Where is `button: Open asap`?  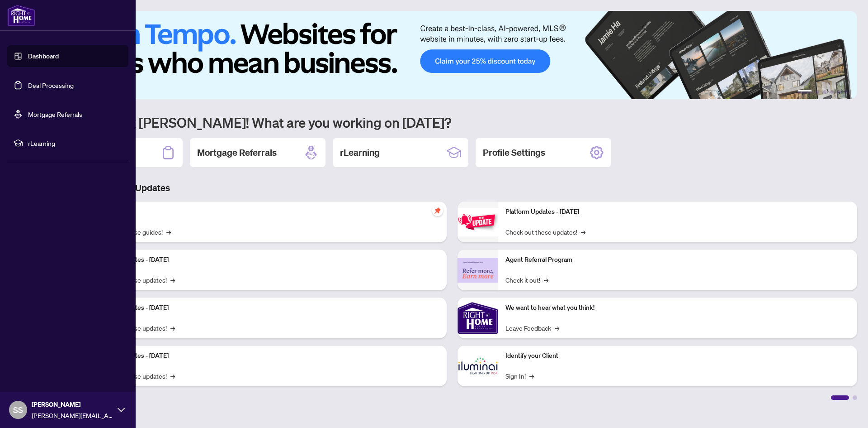
button: Open asap is located at coordinates (845, 410).